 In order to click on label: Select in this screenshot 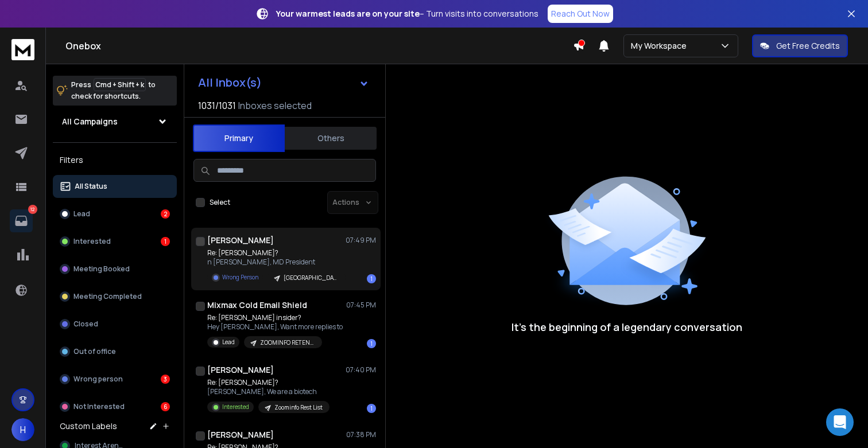, I will do `click(220, 203)`.